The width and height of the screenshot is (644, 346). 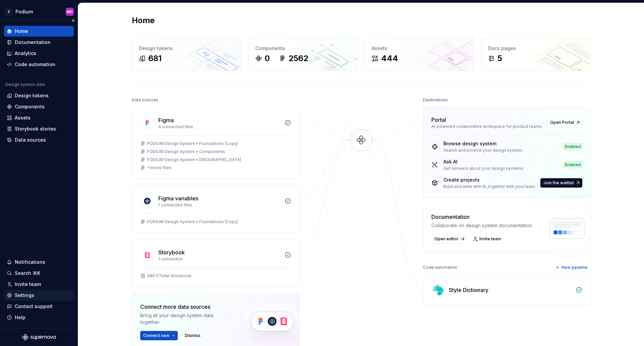 I want to click on div: Figma, so click(x=166, y=120).